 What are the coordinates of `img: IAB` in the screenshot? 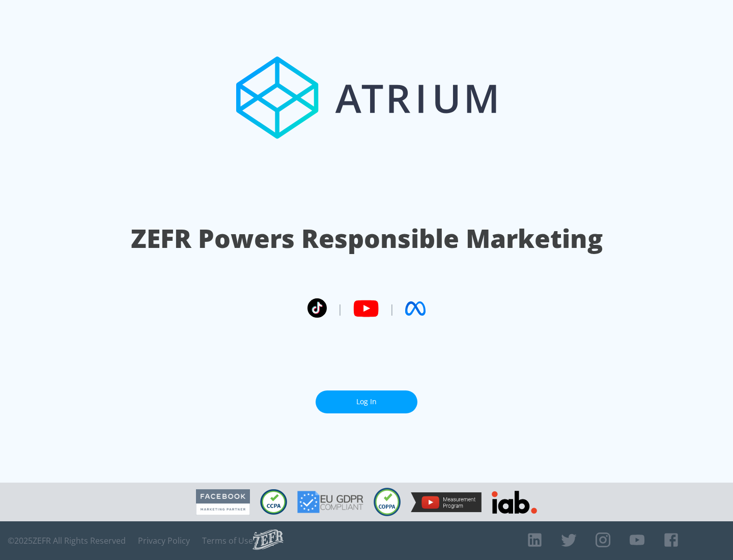 It's located at (514, 502).